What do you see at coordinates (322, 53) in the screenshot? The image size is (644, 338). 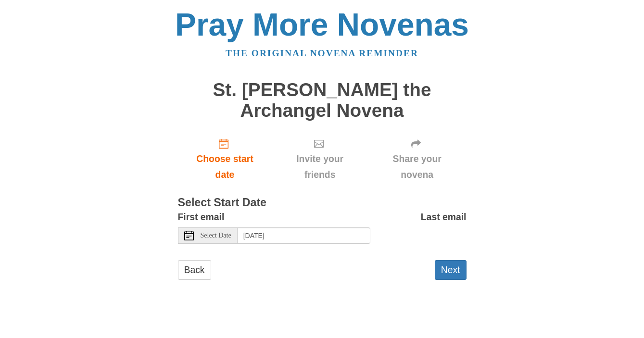 I see `a: The original novena reminder` at bounding box center [322, 53].